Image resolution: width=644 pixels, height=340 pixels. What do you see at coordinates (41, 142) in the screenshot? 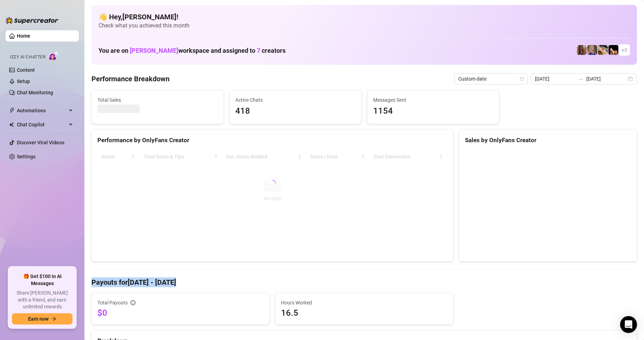
I see `a: Discover Viral Videos` at bounding box center [41, 142].